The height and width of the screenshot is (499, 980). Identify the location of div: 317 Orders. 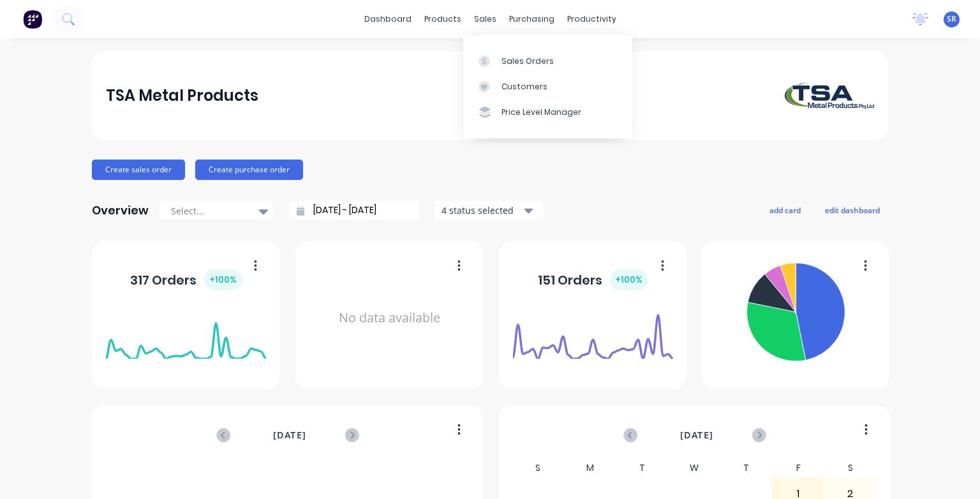
(186, 280).